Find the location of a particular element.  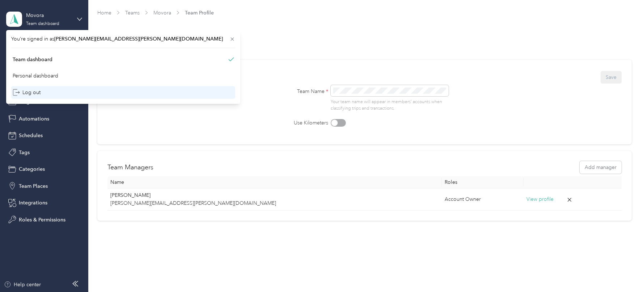

label: Team Name is located at coordinates (296, 91).